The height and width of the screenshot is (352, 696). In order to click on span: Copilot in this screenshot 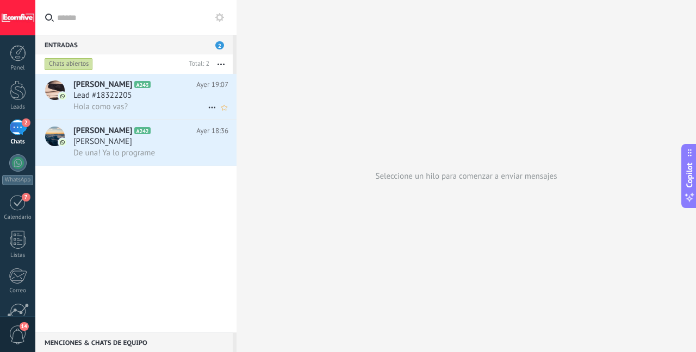, I will do `click(690, 176)`.